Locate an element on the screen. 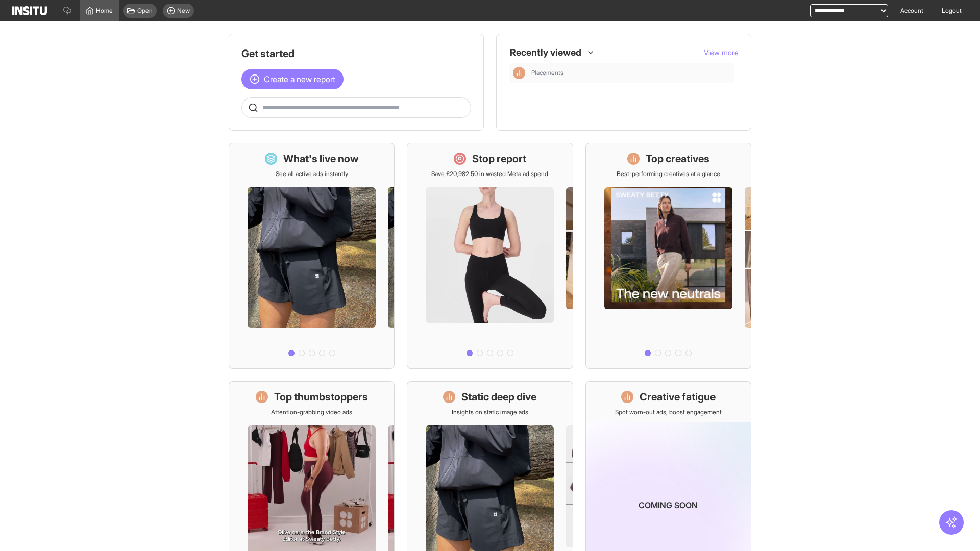 The height and width of the screenshot is (551, 980). span: Home is located at coordinates (104, 10).